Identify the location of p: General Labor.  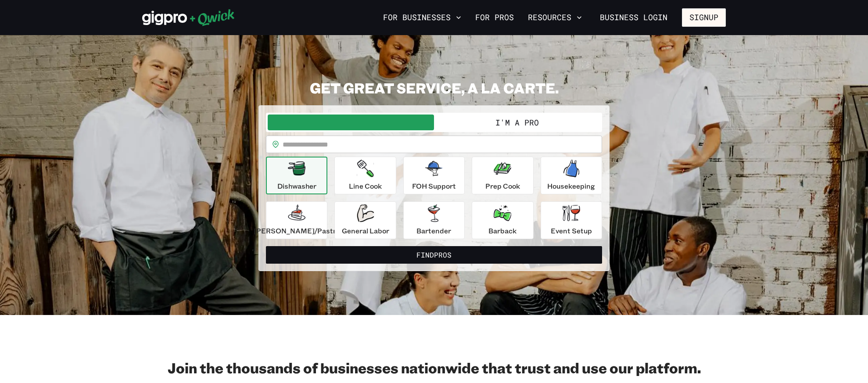
(366, 231).